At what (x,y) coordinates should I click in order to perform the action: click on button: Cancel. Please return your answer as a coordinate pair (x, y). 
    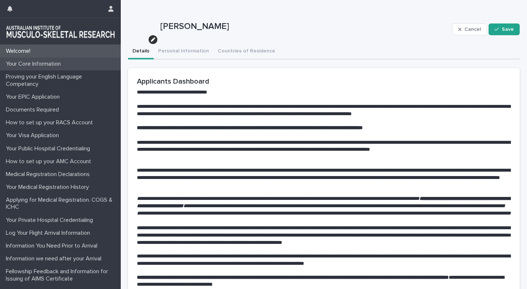
    Looking at the image, I should click on (470, 29).